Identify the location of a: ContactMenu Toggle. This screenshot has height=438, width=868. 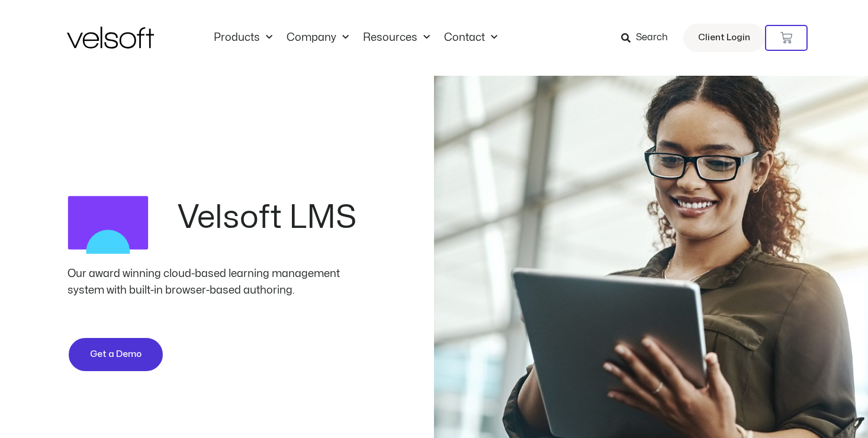
(471, 38).